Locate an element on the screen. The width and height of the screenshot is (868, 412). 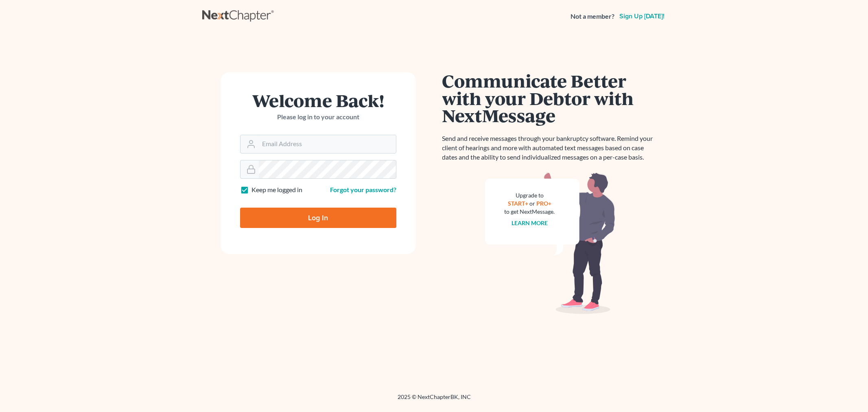
div: Upgrade to is located at coordinates (530, 195).